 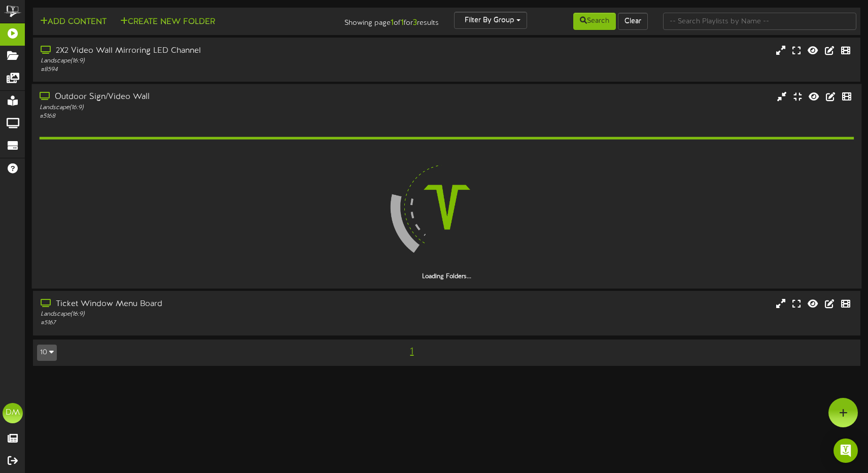 I want to click on strong: 3, so click(x=415, y=23).